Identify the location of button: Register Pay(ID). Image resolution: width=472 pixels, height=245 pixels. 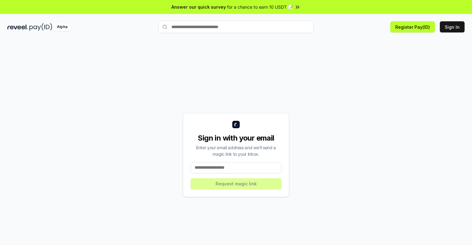
(413, 27).